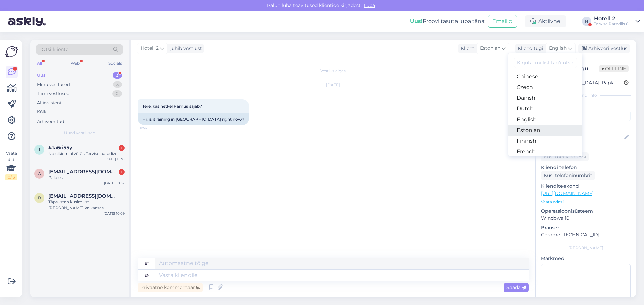 This screenshot has width=644, height=305. Describe the element at coordinates (39, 149) in the screenshot. I see `span: 1` at that location.